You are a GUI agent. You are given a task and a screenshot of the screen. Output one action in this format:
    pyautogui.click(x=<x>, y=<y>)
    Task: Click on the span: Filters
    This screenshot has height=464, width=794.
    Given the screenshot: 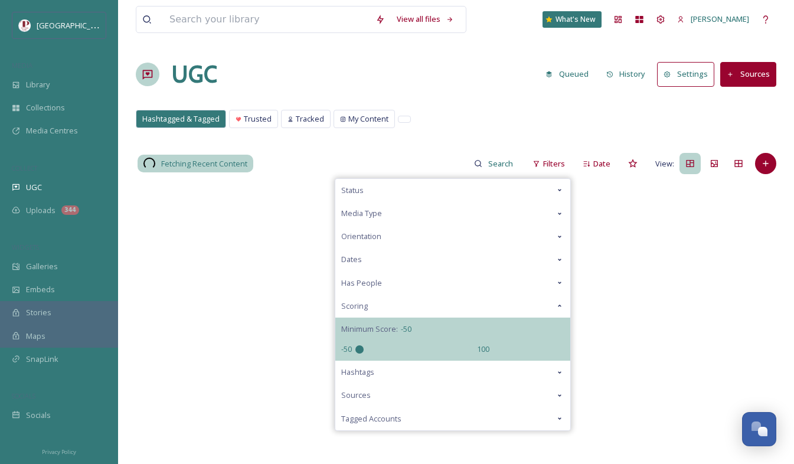 What is the action you would take?
    pyautogui.click(x=553, y=163)
    